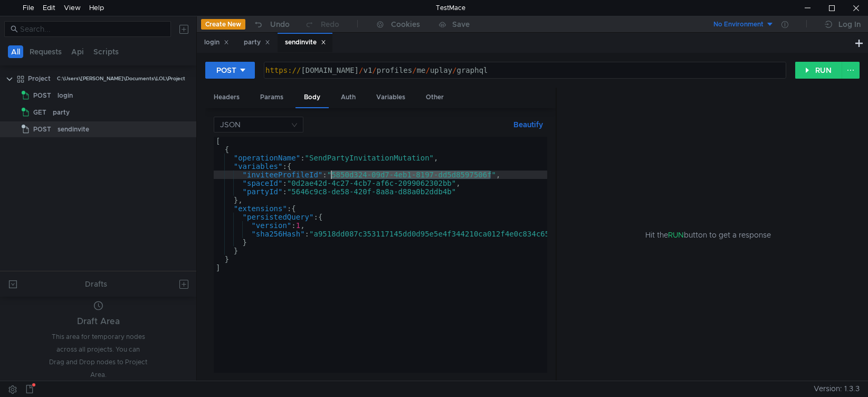 The image size is (868, 397). I want to click on div: Drafts, so click(96, 284).